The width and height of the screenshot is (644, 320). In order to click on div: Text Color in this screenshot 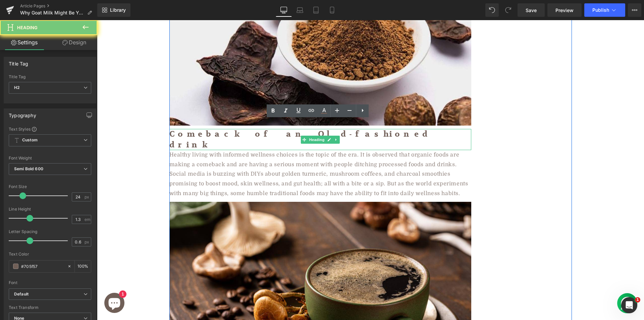, I will do `click(50, 254)`.